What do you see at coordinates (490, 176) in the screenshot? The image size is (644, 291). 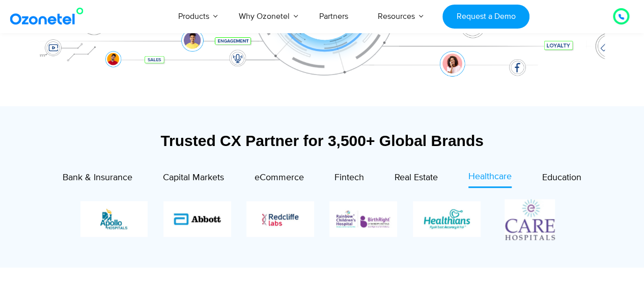 I see `span: Healthcare` at bounding box center [490, 176].